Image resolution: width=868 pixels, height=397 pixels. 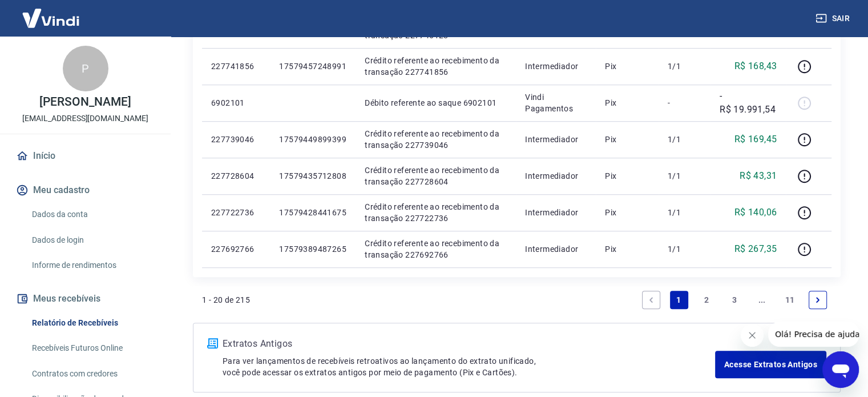 I want to click on p: Vindi Pagamentos, so click(x=556, y=103).